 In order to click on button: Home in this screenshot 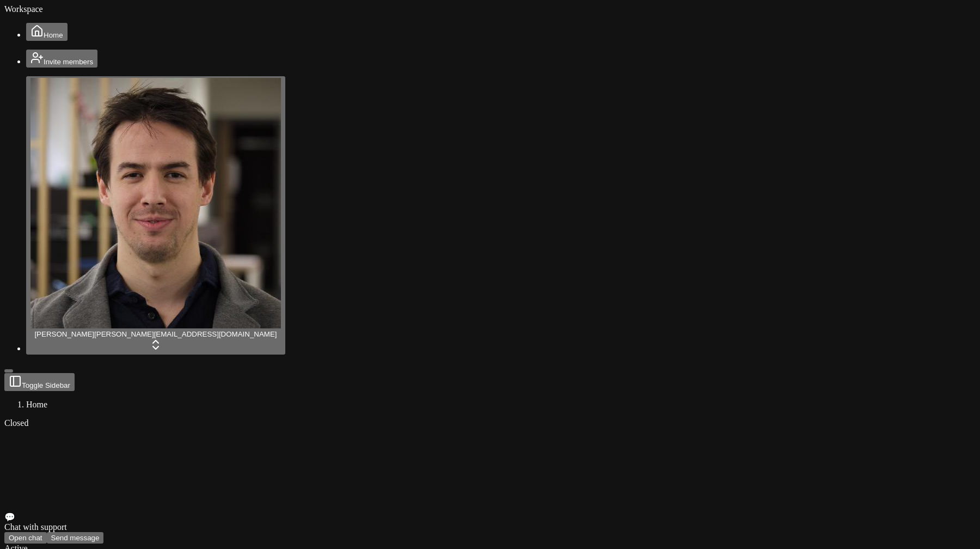, I will do `click(46, 32)`.